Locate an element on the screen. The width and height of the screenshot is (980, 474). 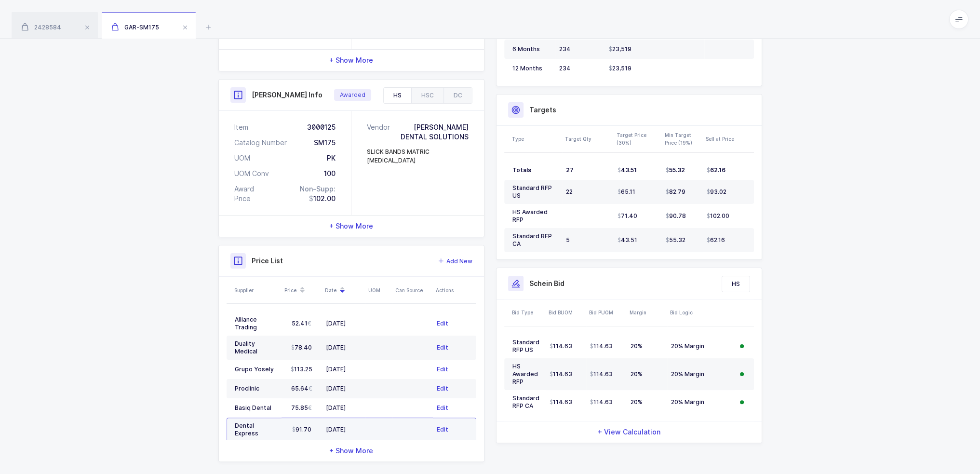
div: HS Awarded RFP is located at coordinates (527, 374).